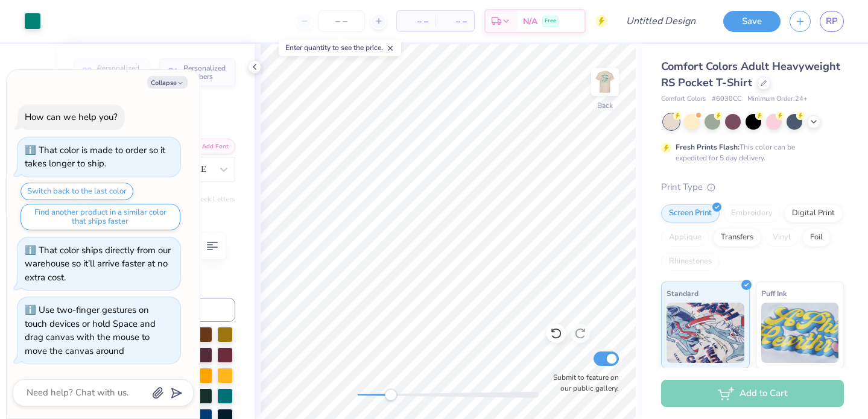 This screenshot has height=419, width=868. I want to click on img: Standard, so click(705, 333).